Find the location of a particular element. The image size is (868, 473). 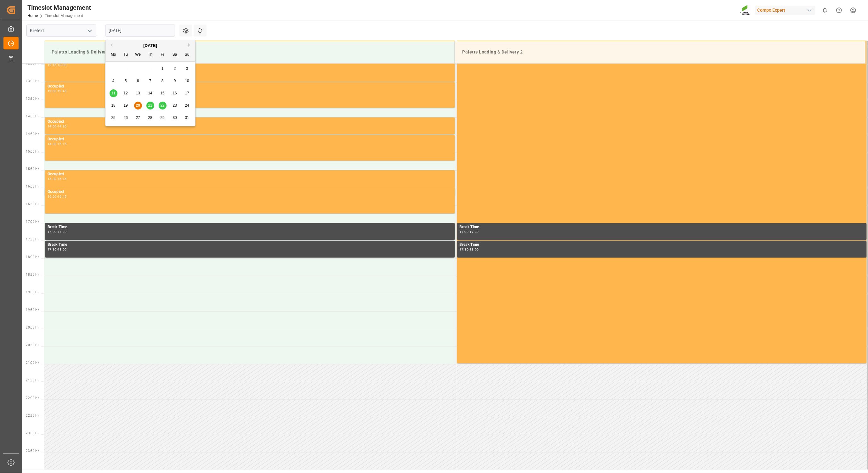

span: 17:30 Hr is located at coordinates (32, 239).